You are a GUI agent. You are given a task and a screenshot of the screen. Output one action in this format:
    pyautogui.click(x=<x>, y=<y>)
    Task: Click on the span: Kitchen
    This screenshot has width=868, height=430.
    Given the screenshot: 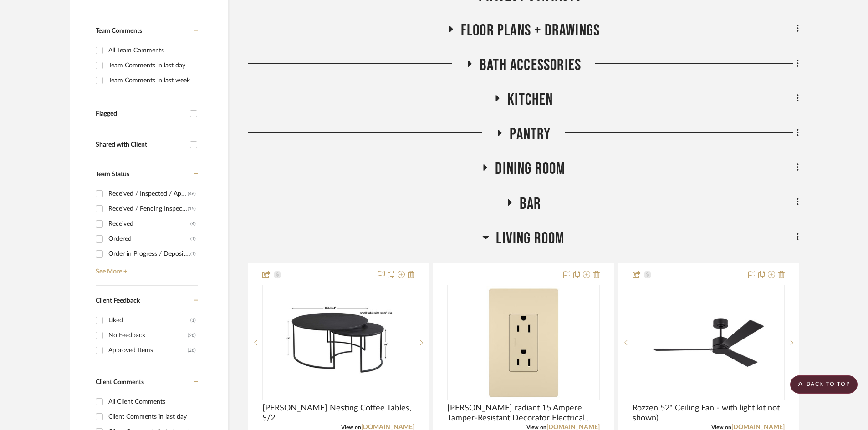 What is the action you would take?
    pyautogui.click(x=530, y=100)
    